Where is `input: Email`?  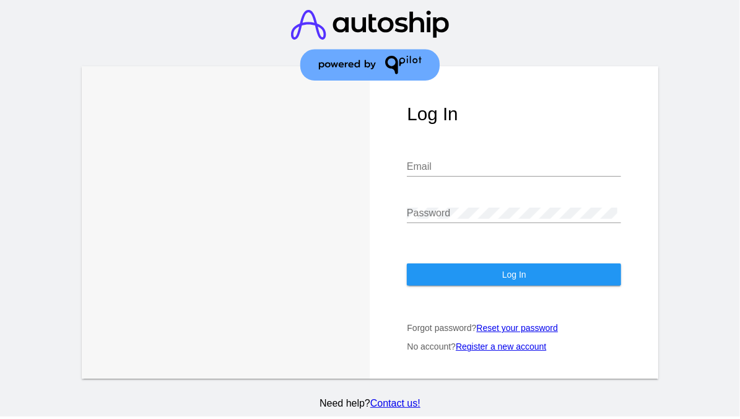
input: Email is located at coordinates (514, 167).